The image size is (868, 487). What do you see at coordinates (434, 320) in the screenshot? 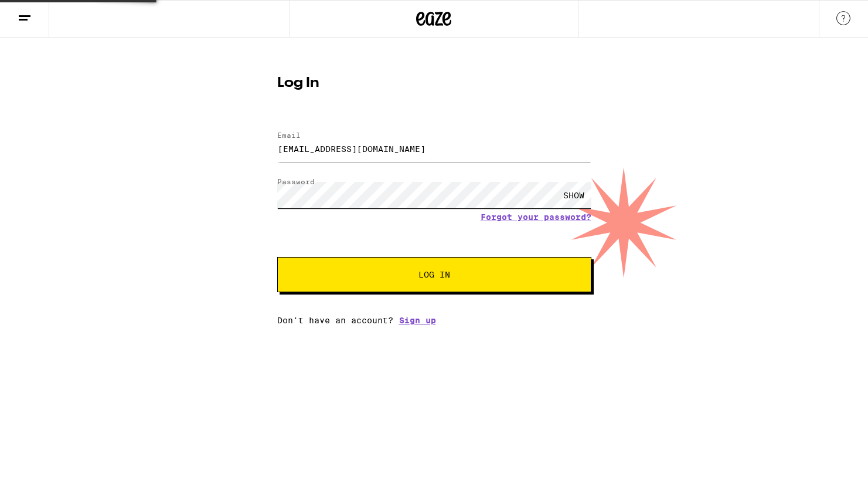
I see `div: Don't have an account?` at bounding box center [434, 320].